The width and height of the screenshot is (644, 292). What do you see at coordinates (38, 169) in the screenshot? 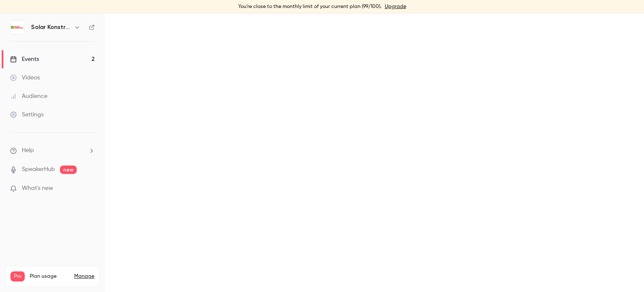
I see `a: SpeakerHub` at bounding box center [38, 169].